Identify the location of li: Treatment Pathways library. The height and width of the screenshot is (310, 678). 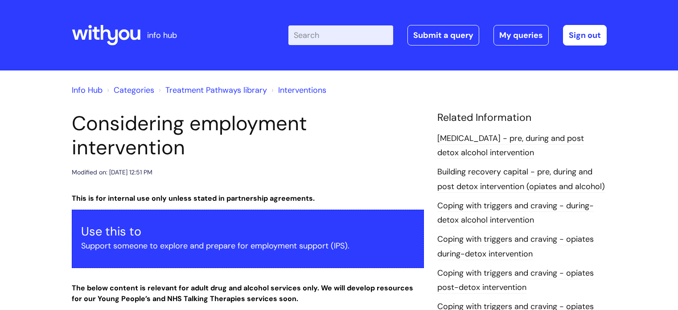
(212, 90).